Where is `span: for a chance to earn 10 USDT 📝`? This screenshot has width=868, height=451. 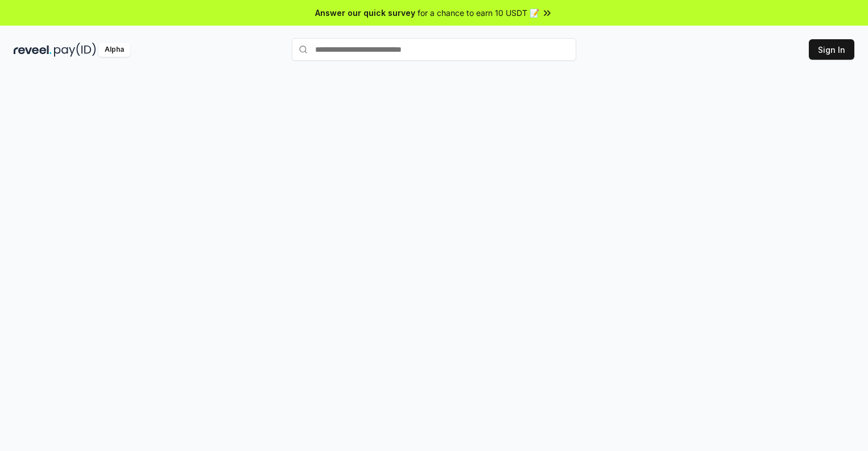
span: for a chance to earn 10 USDT 📝 is located at coordinates (479, 13).